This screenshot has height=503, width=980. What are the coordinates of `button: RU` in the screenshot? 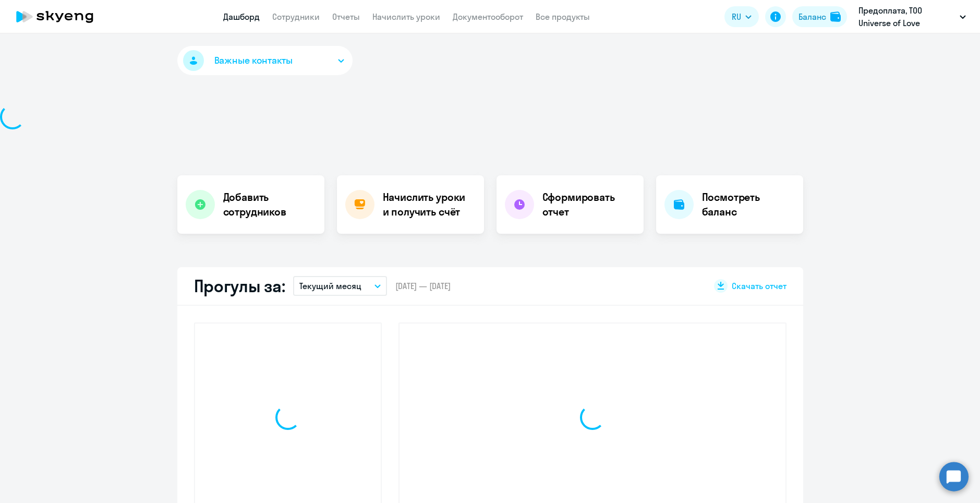 It's located at (742, 17).